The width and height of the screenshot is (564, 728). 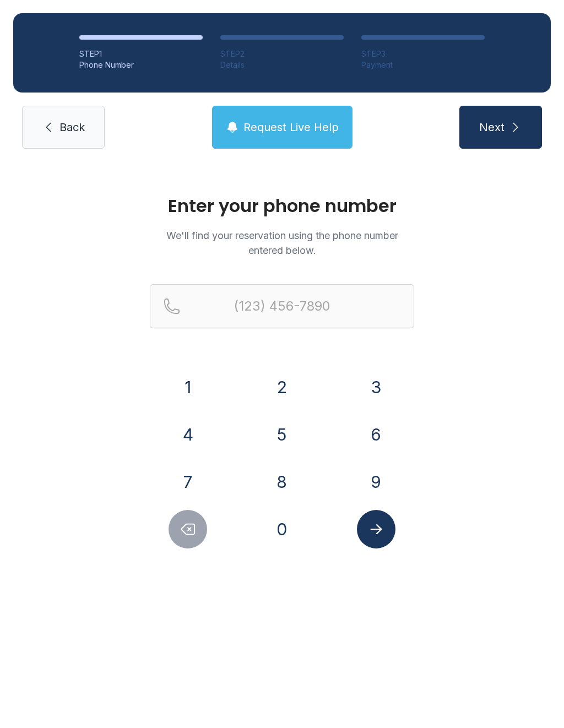 What do you see at coordinates (282, 243) in the screenshot?
I see `p: We'll find your reservation using the phone number entered below.` at bounding box center [282, 243].